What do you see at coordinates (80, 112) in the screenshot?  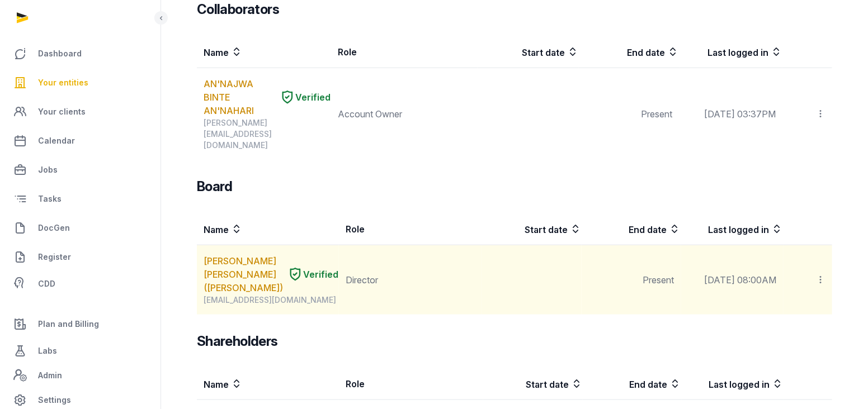 I see `a: Your clients` at bounding box center [80, 112].